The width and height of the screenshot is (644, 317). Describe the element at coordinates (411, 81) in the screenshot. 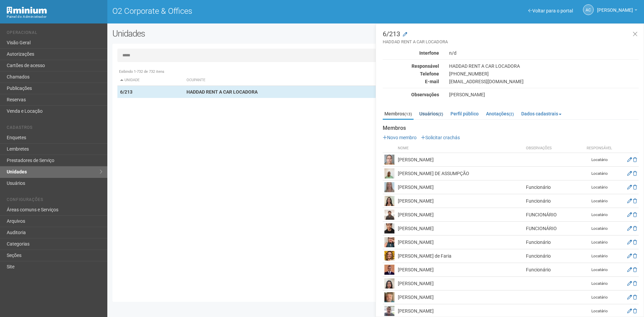

I see `div: E-mail` at that location.